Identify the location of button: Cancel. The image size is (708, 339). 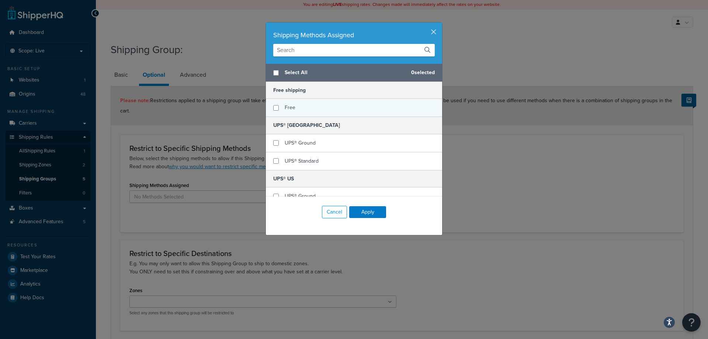
(335, 212).